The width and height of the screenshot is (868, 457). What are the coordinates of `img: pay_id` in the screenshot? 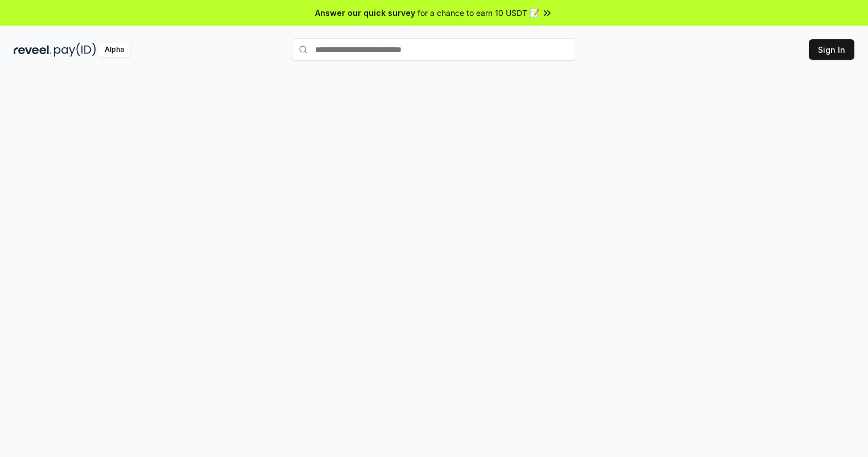 It's located at (75, 50).